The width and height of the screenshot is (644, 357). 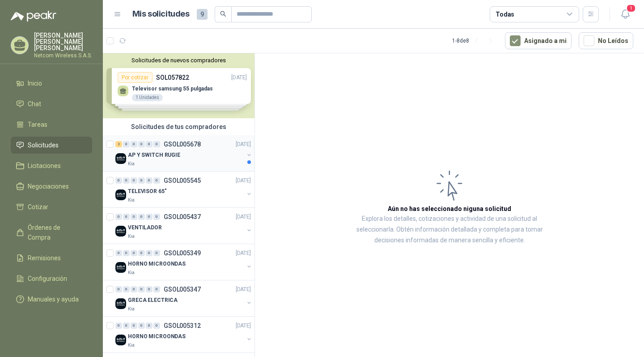 What do you see at coordinates (182, 181) in the screenshot?
I see `p: GSOL005545` at bounding box center [182, 181].